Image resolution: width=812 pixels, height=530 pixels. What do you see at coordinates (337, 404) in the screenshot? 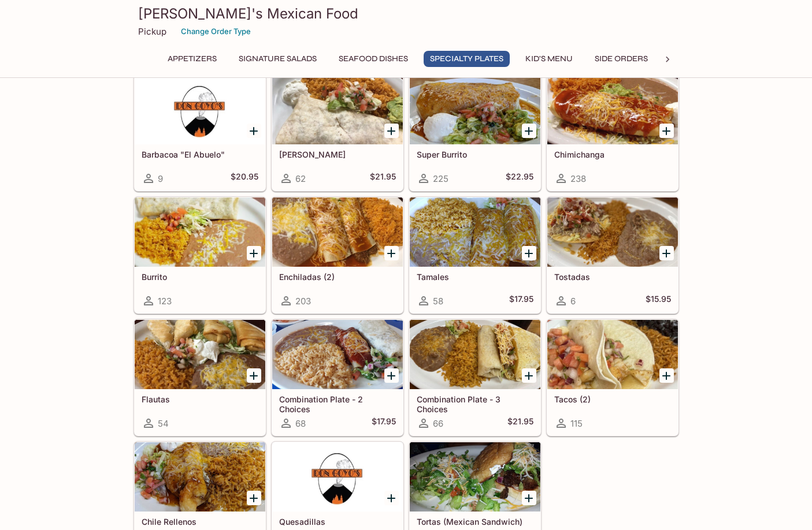
I see `h5: Combination Plate - 2 Choices` at bounding box center [337, 404].